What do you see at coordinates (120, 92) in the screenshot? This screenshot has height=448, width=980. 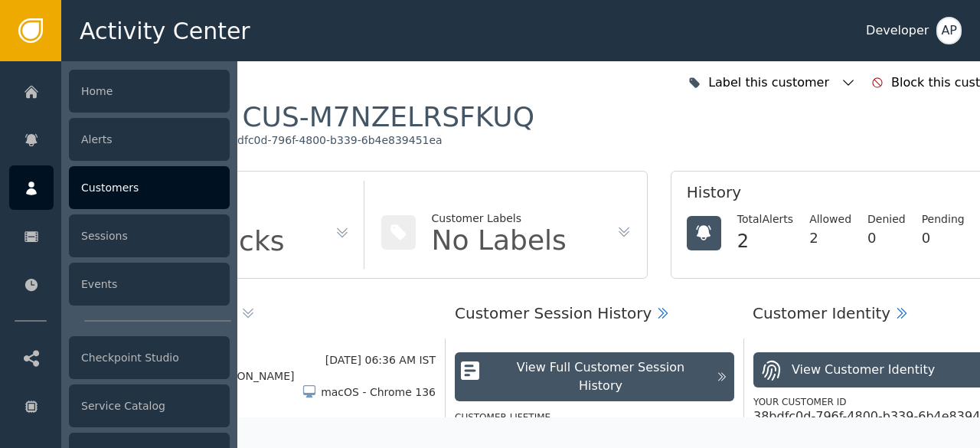 I see `a: Home` at bounding box center [120, 92].